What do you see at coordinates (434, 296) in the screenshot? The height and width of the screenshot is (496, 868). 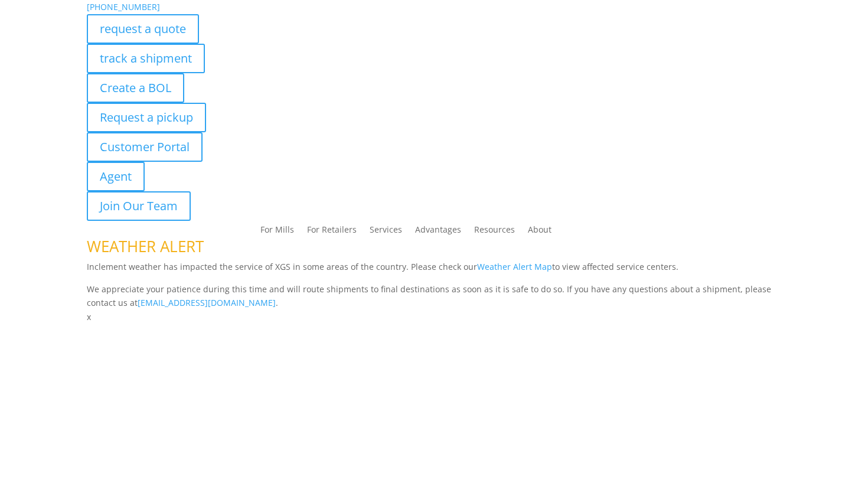 I see `p: We appreciate your patience during this time and will route shipments to final destinations as so...` at bounding box center [434, 296].